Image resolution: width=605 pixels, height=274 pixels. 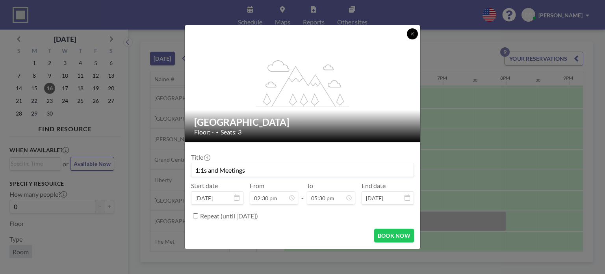 I want to click on label: Start date, so click(x=205, y=186).